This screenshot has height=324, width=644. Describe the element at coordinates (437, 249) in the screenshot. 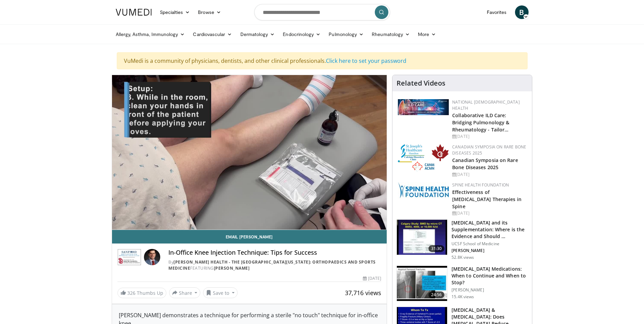

I see `span: 31:30` at that location.